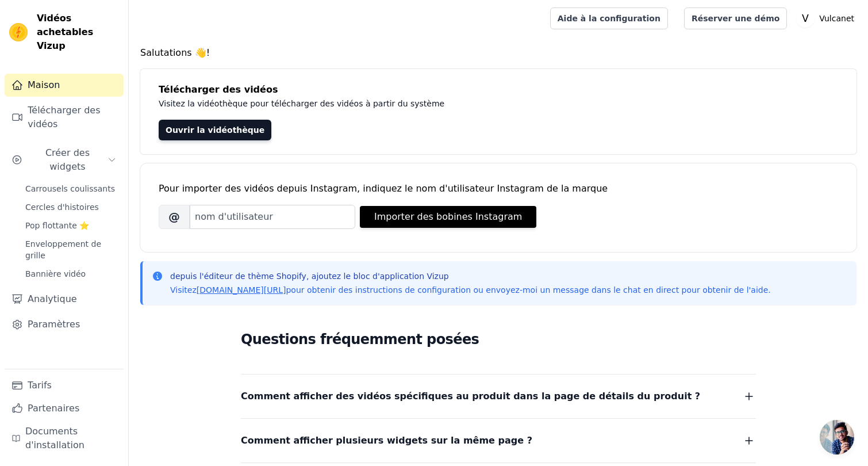 This screenshot has height=466, width=868. Describe the element at coordinates (70, 274) in the screenshot. I see `a: Bannière vidéo` at that location.